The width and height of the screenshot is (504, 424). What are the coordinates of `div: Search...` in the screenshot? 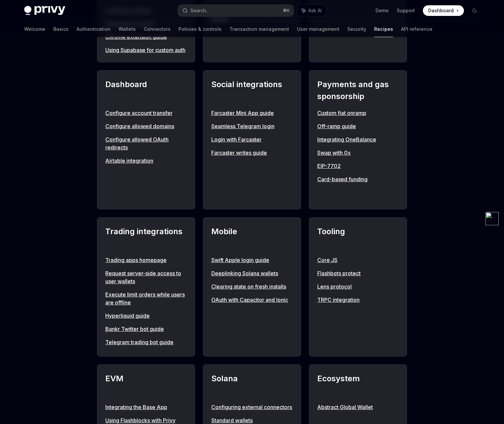 It's located at (200, 10).